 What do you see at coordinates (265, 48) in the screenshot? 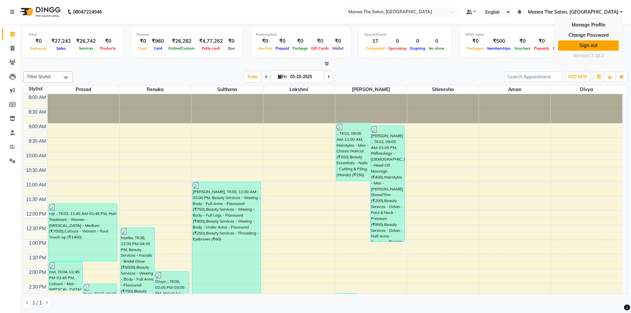
I see `span: Voucher` at bounding box center [265, 48].